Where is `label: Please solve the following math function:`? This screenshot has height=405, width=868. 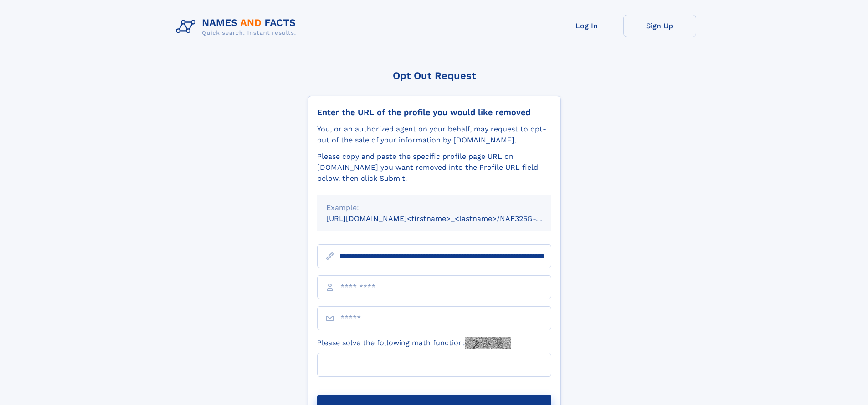 label: Please solve the following math function: is located at coordinates (414, 343).